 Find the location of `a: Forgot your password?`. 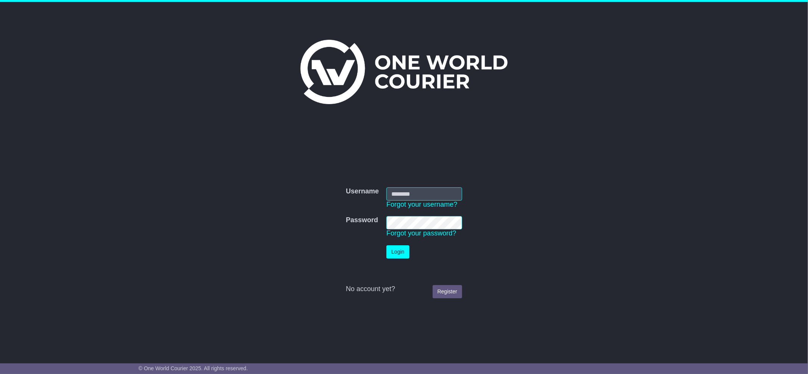

a: Forgot your password? is located at coordinates (421, 233).